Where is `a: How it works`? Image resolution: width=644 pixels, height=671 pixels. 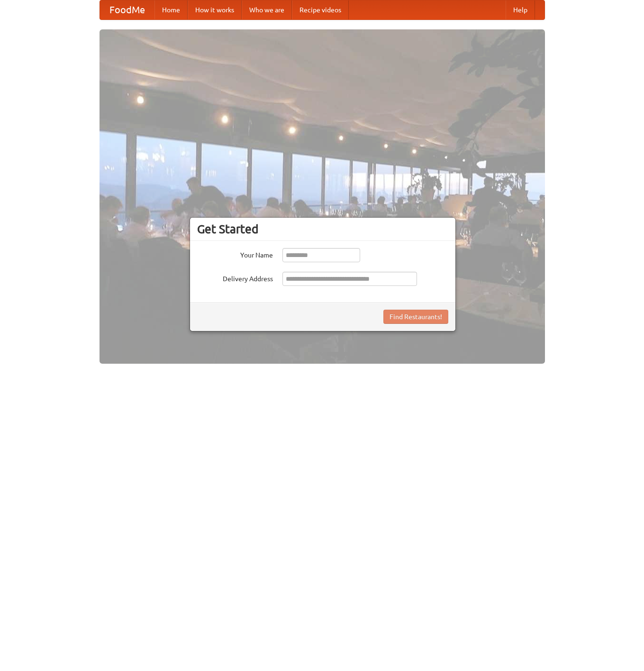 a: How it works is located at coordinates (215, 10).